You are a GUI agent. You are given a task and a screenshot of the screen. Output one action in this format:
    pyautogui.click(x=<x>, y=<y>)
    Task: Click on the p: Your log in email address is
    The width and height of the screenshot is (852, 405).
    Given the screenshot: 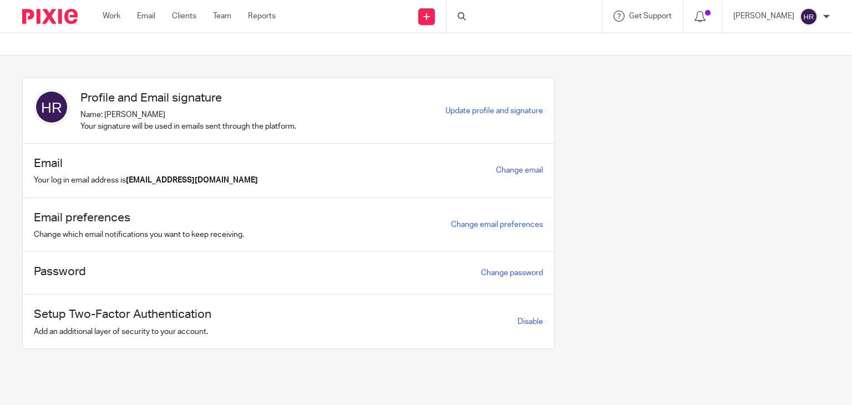 What is the action you would take?
    pyautogui.click(x=146, y=180)
    